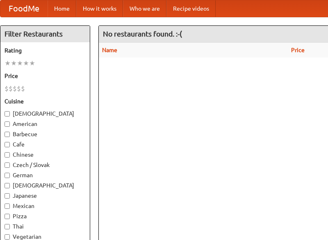 The width and height of the screenshot is (328, 240). What do you see at coordinates (109, 50) in the screenshot?
I see `a: Name` at bounding box center [109, 50].